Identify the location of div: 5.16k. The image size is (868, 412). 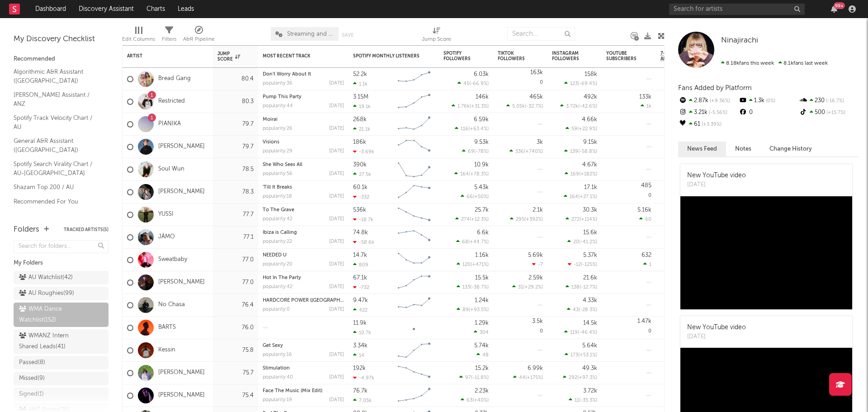
(644, 210).